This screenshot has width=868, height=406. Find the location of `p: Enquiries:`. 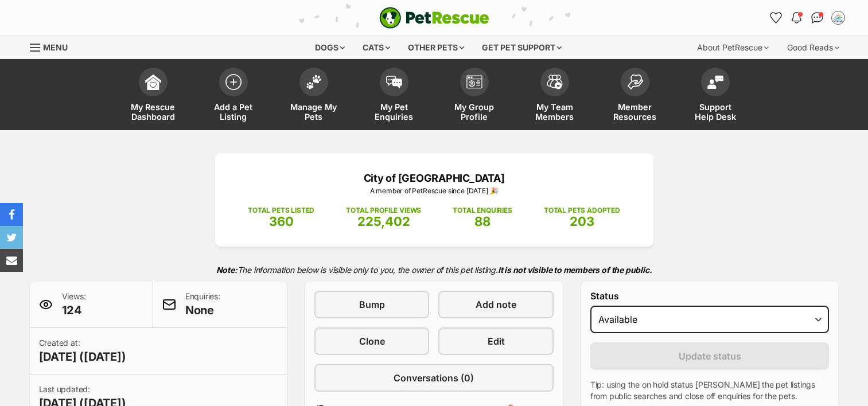

p: Enquiries: is located at coordinates (202, 304).